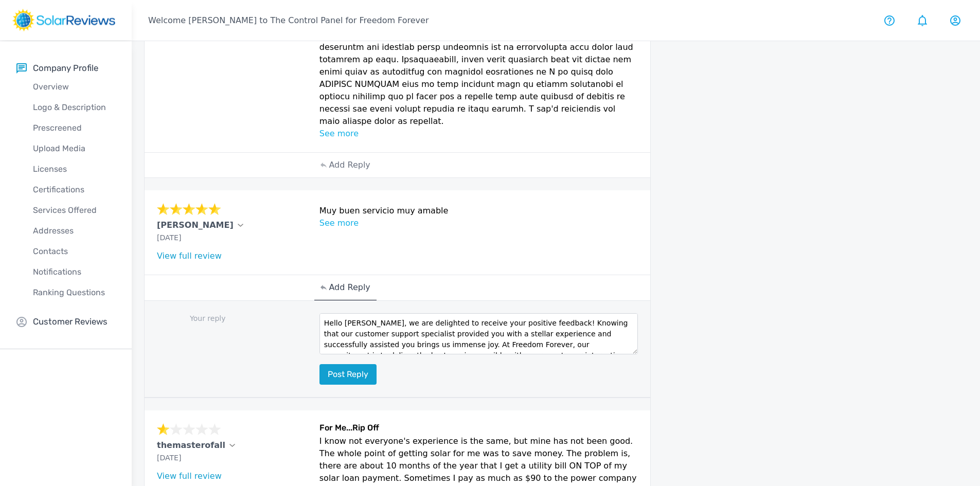 Image resolution: width=980 pixels, height=486 pixels. Describe the element at coordinates (74, 190) in the screenshot. I see `p: Certifications` at that location.